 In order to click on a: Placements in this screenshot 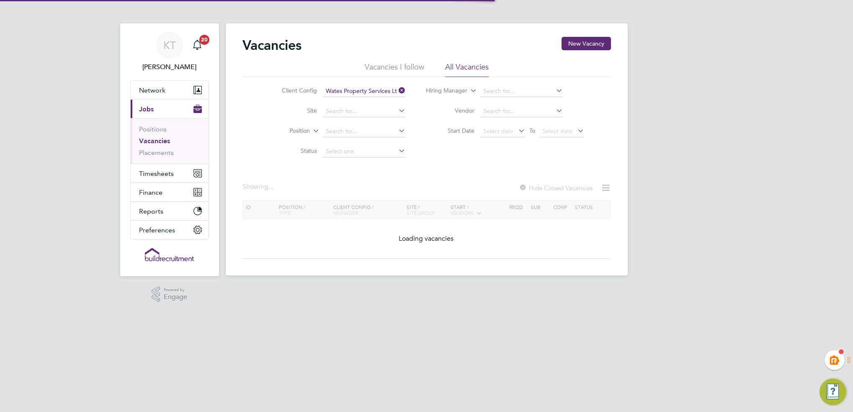, I will do `click(156, 152)`.